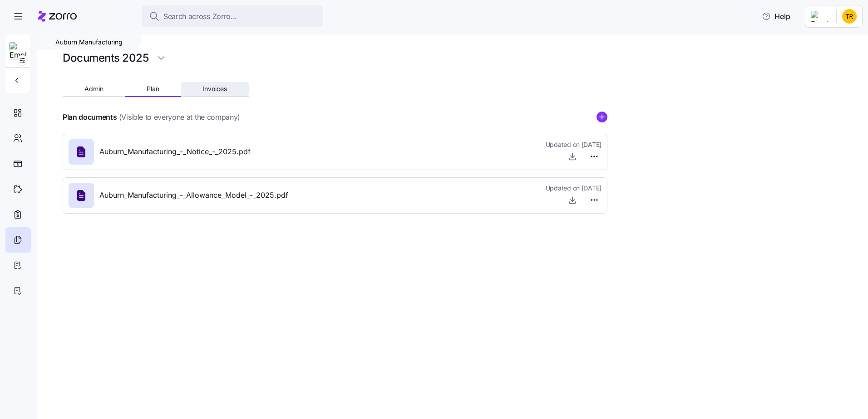 The height and width of the screenshot is (419, 868). What do you see at coordinates (214, 89) in the screenshot?
I see `span: Invoices` at bounding box center [214, 89].